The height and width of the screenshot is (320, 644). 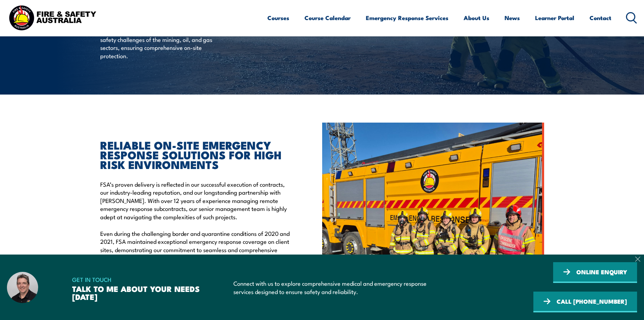 What do you see at coordinates (555, 17) in the screenshot?
I see `a: Learner Portal` at bounding box center [555, 17].